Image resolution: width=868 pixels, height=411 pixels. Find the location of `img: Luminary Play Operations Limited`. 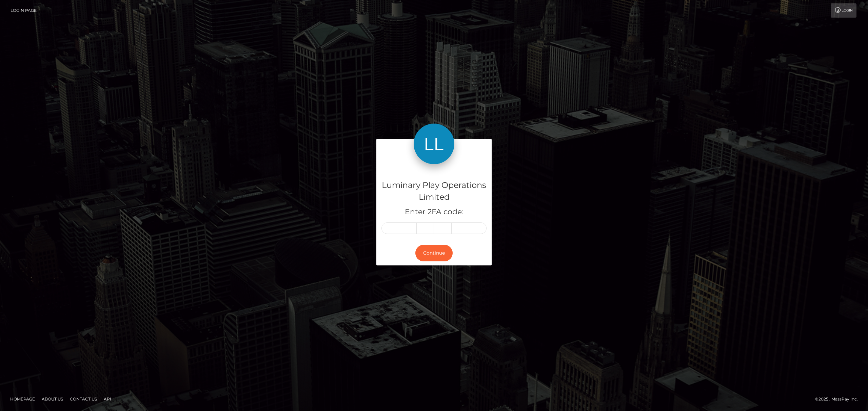

img: Luminary Play Operations Limited is located at coordinates (434, 144).